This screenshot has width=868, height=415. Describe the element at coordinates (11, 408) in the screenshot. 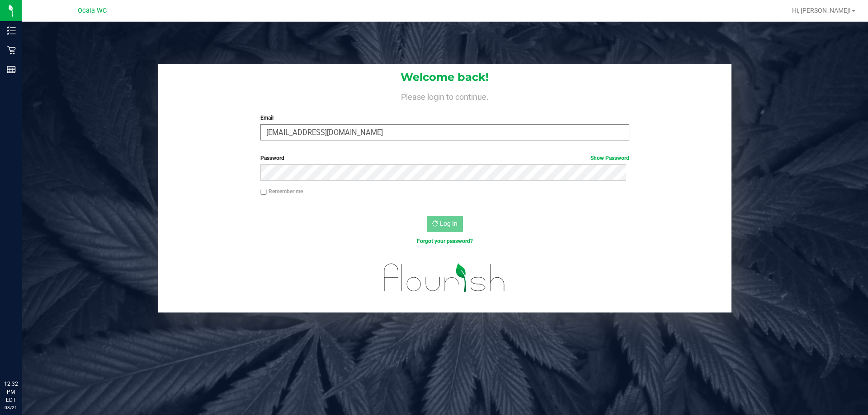

I see `p: 08/21` at that location.